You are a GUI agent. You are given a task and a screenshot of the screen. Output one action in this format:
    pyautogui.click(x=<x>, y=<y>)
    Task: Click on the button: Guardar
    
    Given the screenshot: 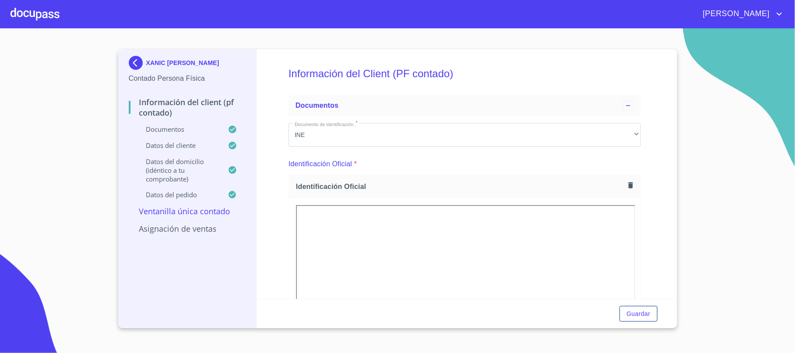 What is the action you would take?
    pyautogui.click(x=638, y=314)
    